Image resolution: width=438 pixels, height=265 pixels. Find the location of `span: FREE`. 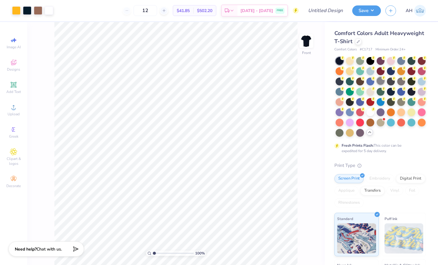

span: FREE is located at coordinates (280, 11).